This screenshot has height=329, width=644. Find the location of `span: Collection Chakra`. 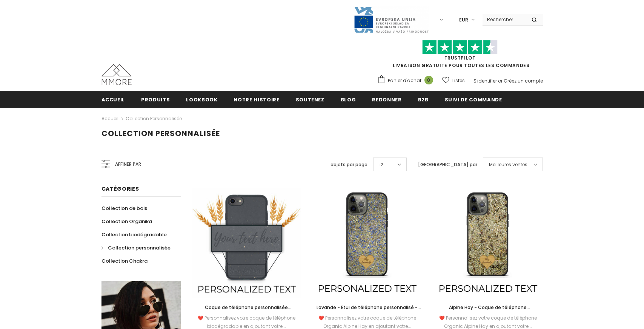

span: Collection Chakra is located at coordinates (124, 261).